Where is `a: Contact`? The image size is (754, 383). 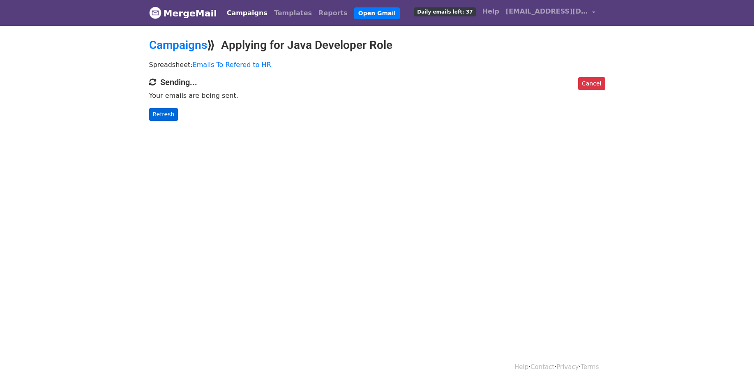
a: Contact is located at coordinates (542, 367).